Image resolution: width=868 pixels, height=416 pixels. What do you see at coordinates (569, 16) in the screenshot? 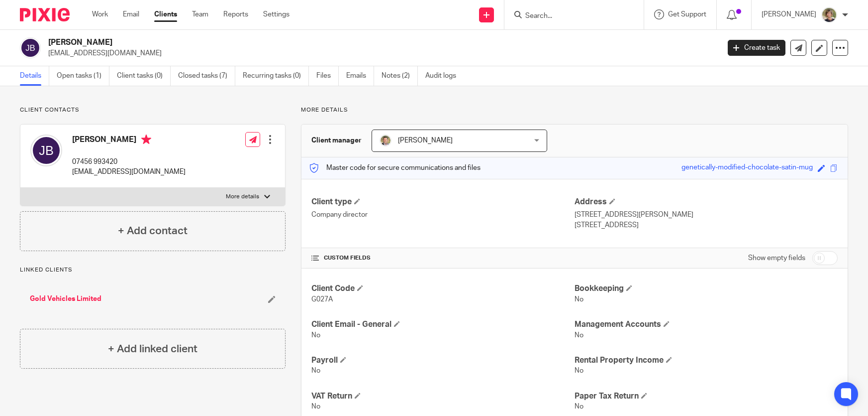
I see `input: Search` at bounding box center [569, 16].